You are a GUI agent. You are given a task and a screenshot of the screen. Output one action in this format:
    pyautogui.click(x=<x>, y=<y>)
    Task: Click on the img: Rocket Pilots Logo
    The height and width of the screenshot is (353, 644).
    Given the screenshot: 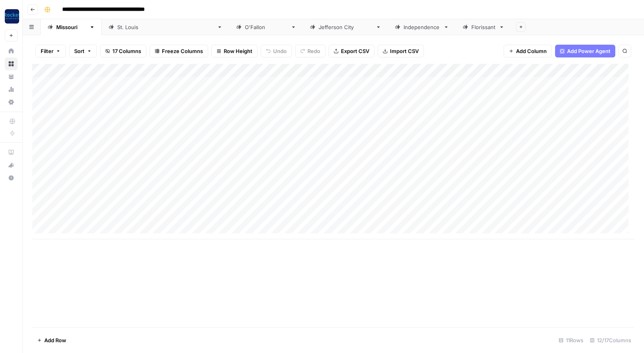 What is the action you would take?
    pyautogui.click(x=12, y=17)
    